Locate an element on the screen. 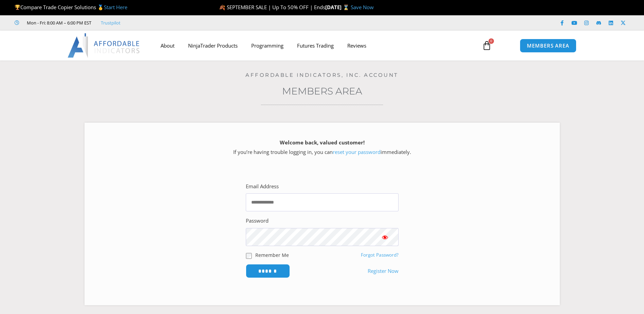 The image size is (644, 314). a: Reviews is located at coordinates (357, 45).